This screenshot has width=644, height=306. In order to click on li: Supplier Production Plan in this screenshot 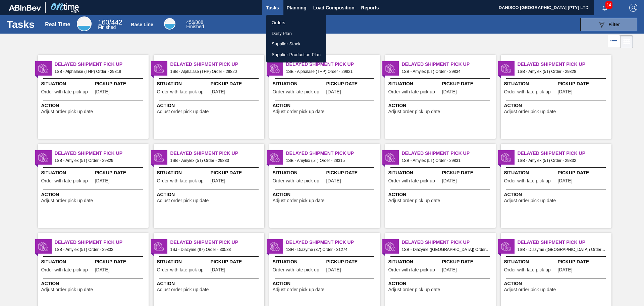, I will do `click(296, 55)`.